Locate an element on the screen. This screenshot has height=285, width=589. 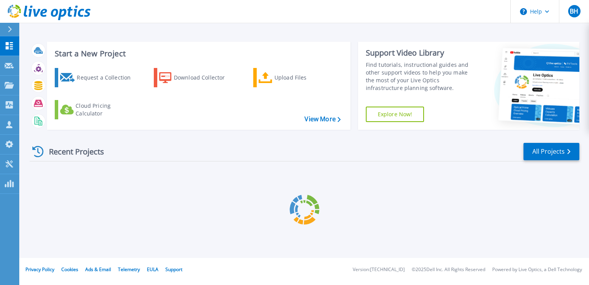
div: Cloud Pricing Calculator is located at coordinates (106, 110).